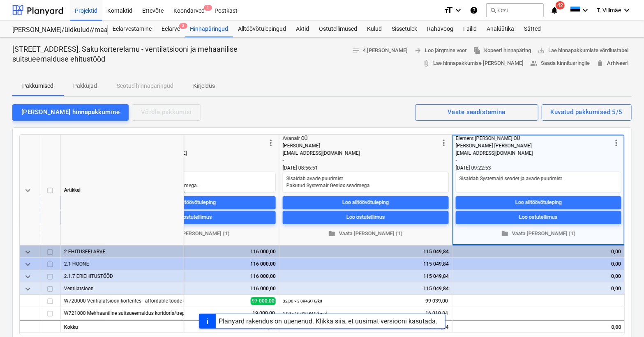  I want to click on small: 32,00 × 3 094,97€ / krt, so click(302, 301).